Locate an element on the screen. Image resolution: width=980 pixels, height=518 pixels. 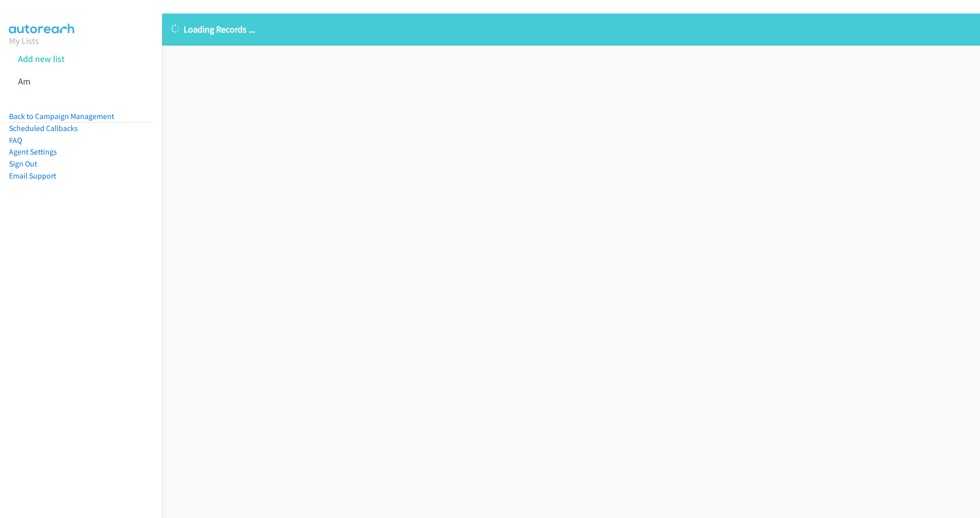
a: FAQ is located at coordinates (15, 140).